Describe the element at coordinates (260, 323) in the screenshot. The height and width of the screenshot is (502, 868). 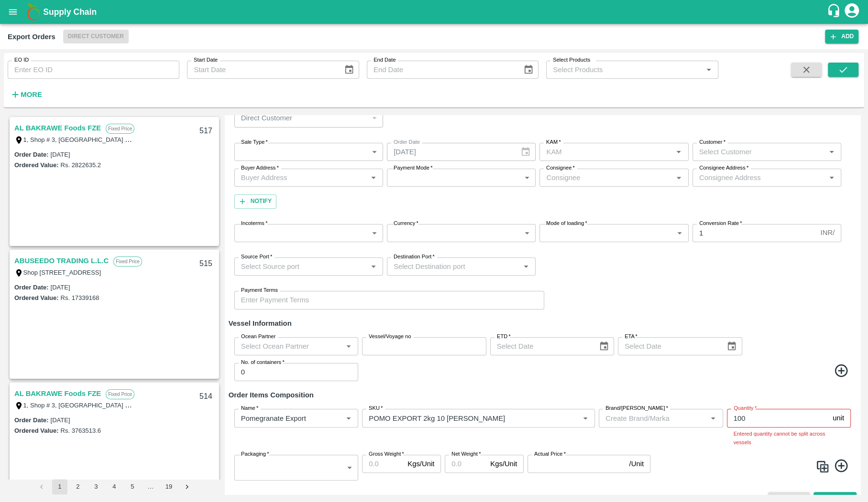
I see `strong: Vessel Information` at that location.